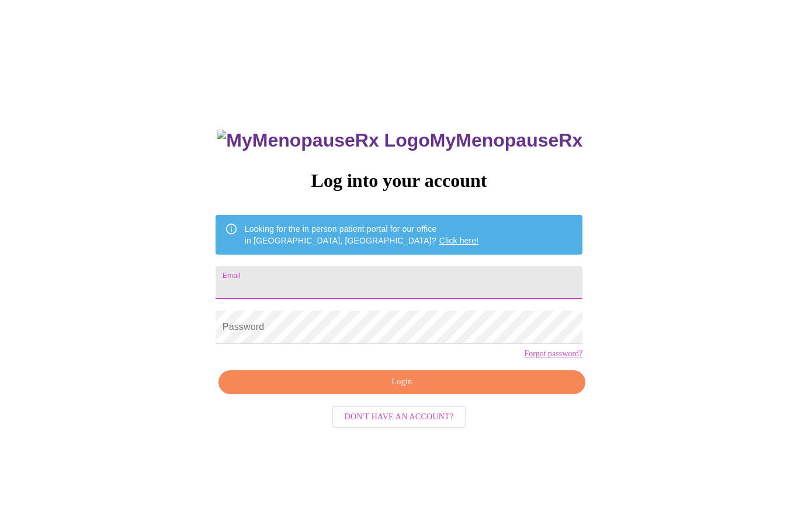  What do you see at coordinates (399, 140) in the screenshot?
I see `h3: MyMenopauseRx` at bounding box center [399, 140].